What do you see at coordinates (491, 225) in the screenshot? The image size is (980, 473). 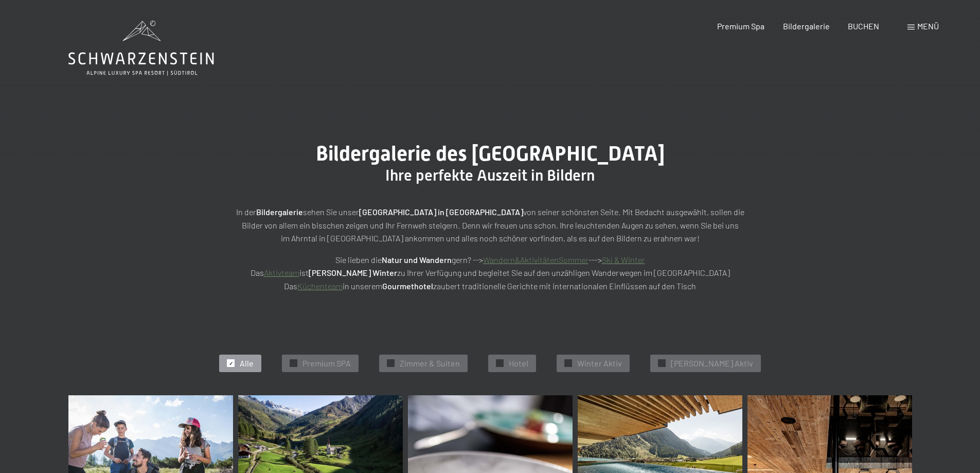 I see `p: In der sehen Sie unser von seiner schönsten Seite. Mit Bedacht ausgewählt, sollen die Bilder von ...` at bounding box center [491, 225].